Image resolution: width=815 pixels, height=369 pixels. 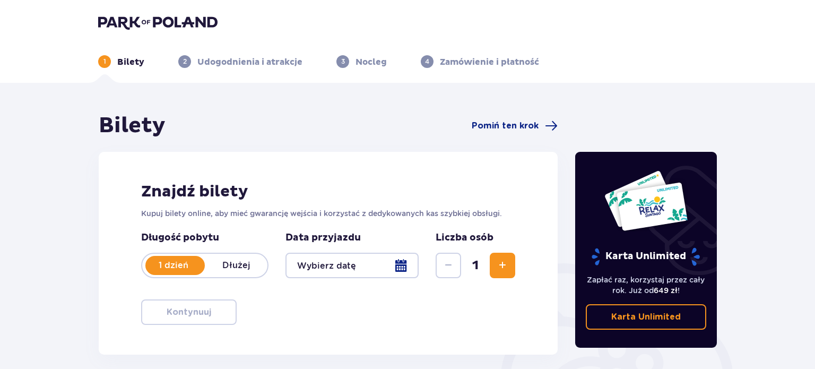 What do you see at coordinates (371, 62) in the screenshot?
I see `p: Nocleg` at bounding box center [371, 62].